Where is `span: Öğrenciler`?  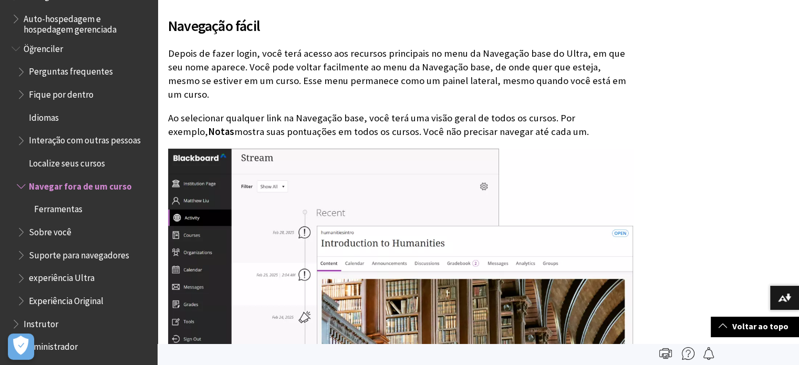 span: Öğrenciler is located at coordinates (43, 47).